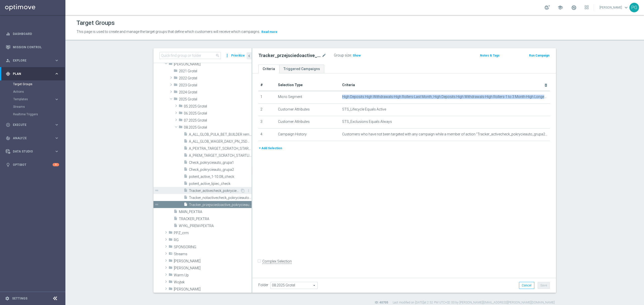  What do you see at coordinates (33, 164) in the screenshot?
I see `div: Optibot` at bounding box center [33, 164].